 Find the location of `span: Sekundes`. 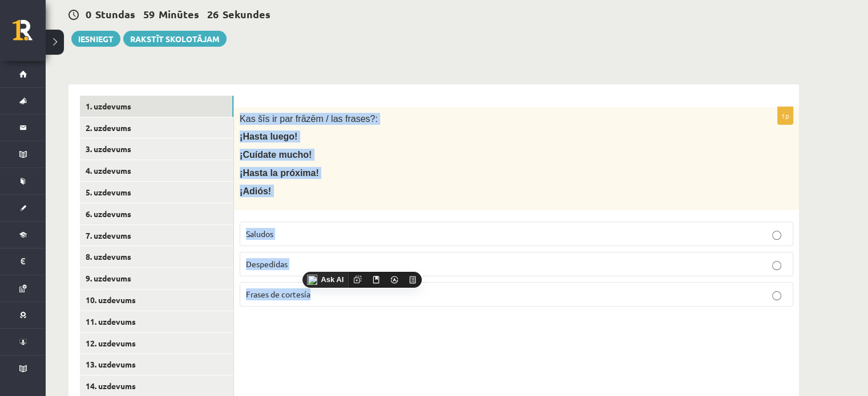

span: Sekundes is located at coordinates (247, 14).